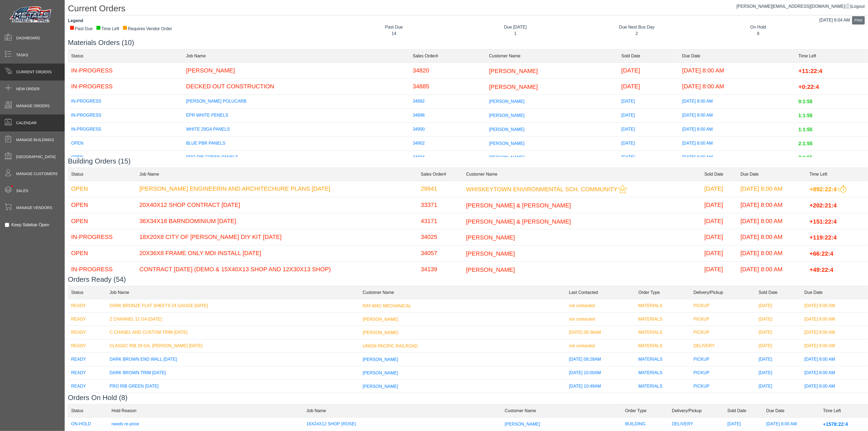 Image resolution: width=868 pixels, height=431 pixels. I want to click on td: PICKUP, so click(722, 399).